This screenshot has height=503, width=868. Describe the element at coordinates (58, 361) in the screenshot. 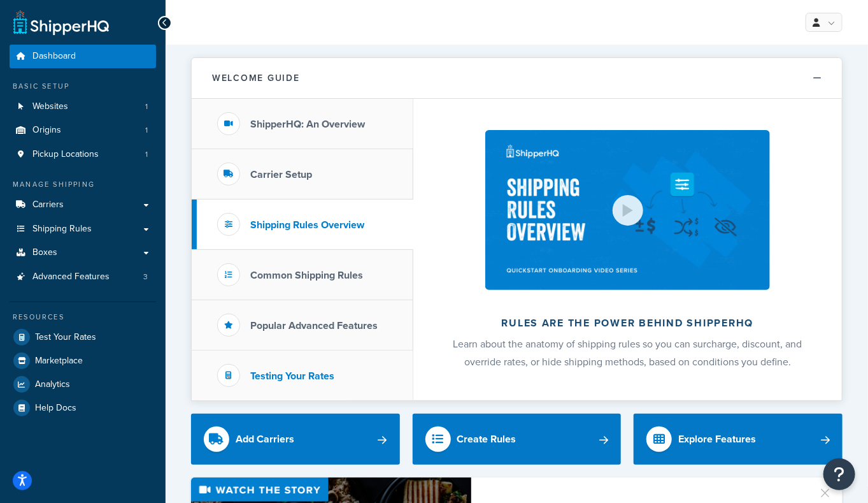

I see `span: Marketplace` at that location.